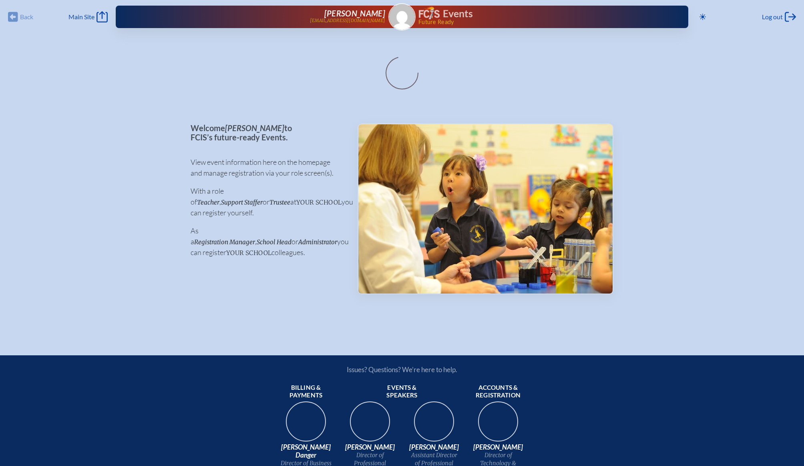 The image size is (804, 466). What do you see at coordinates (498, 424) in the screenshot?
I see `img: b1ee34a6-5a78-4519-85b2-7190c4823173` at bounding box center [498, 424].